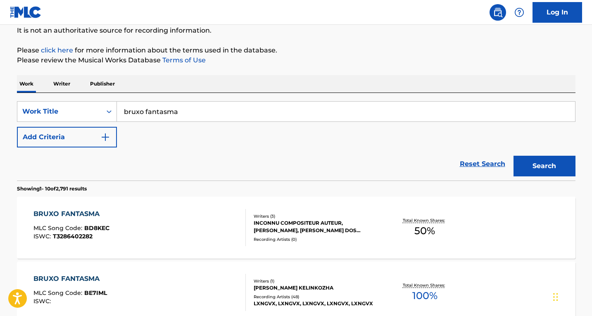 The height and width of the screenshot is (316, 592). I want to click on p: Please for more information about the terms used in the database., so click(296, 50).